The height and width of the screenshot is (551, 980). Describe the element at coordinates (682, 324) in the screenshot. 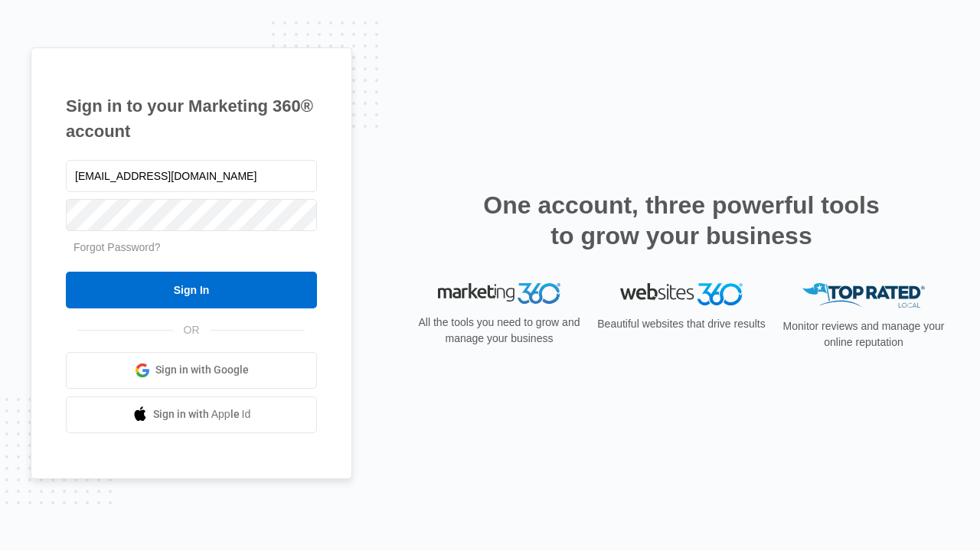

I see `p: Beautiful websites that drive results` at that location.